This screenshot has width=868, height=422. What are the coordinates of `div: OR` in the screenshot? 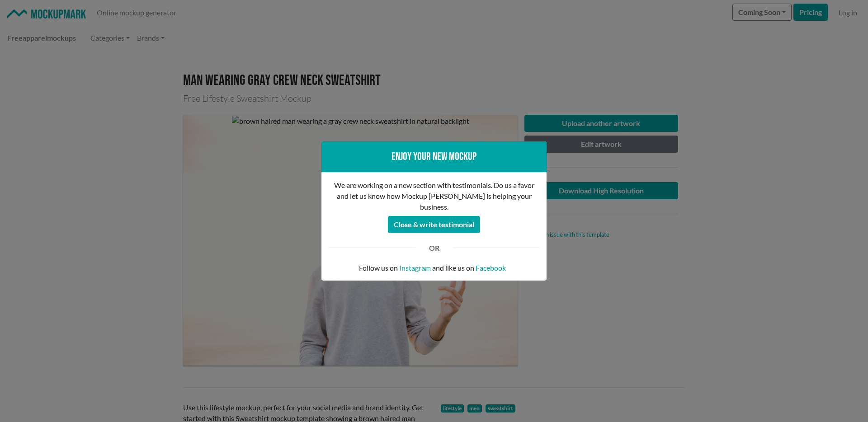 It's located at (434, 248).